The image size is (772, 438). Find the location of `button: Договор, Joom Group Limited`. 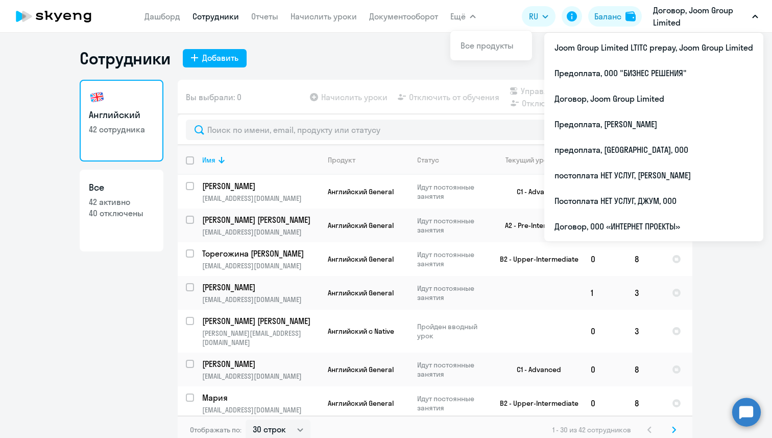

button: Договор, Joom Group Limited is located at coordinates (706, 16).